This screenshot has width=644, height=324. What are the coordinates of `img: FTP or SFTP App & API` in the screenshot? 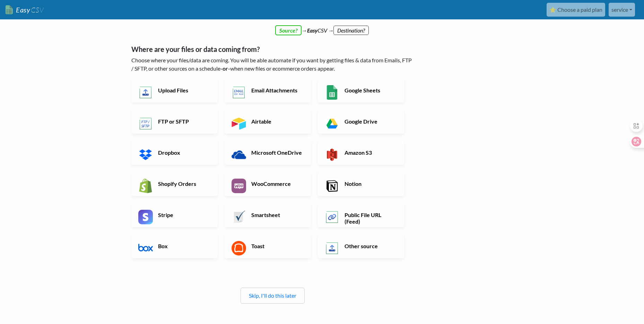 It's located at (146, 123).